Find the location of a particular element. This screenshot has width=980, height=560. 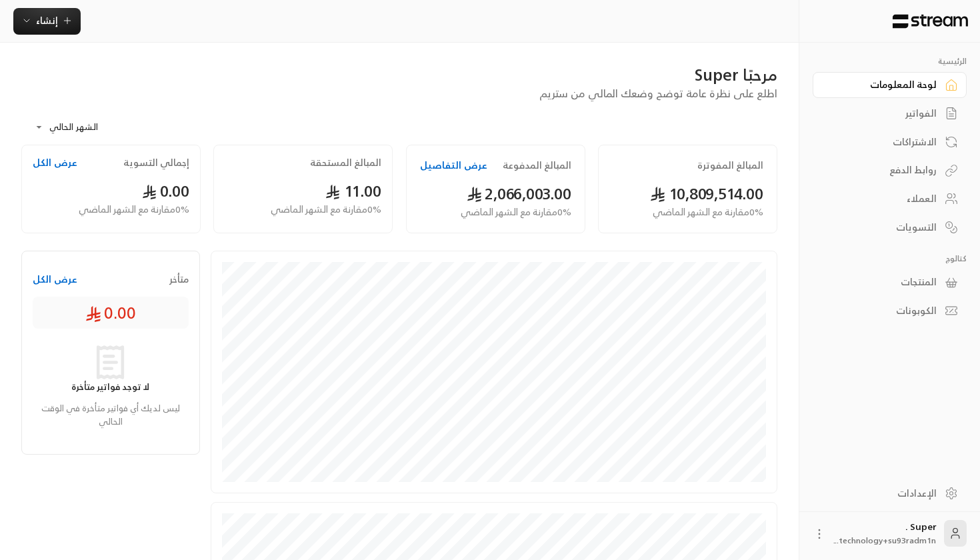

span: 10,809,514.00 is located at coordinates (706, 193).